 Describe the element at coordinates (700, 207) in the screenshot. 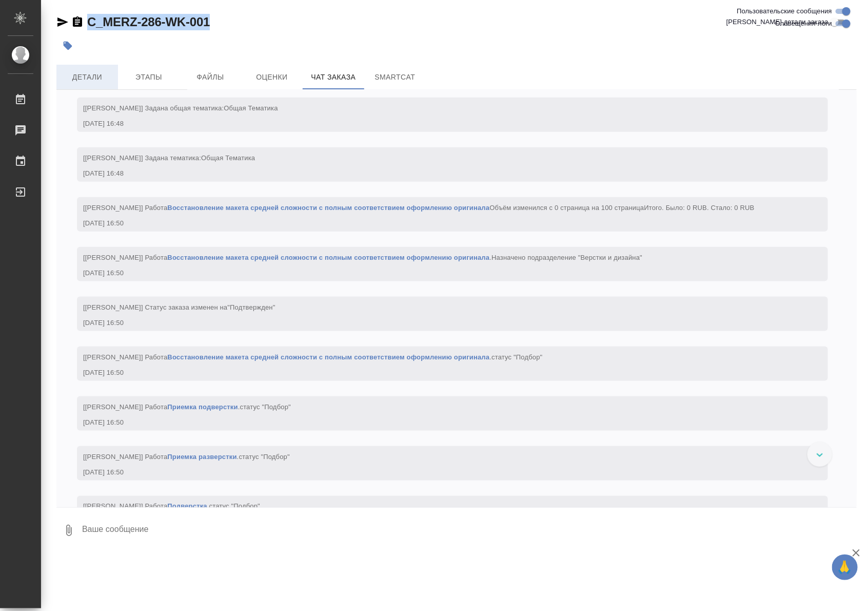

I see `span: Итого. Было: 0 RUB. Стало: 0 RUB` at that location.